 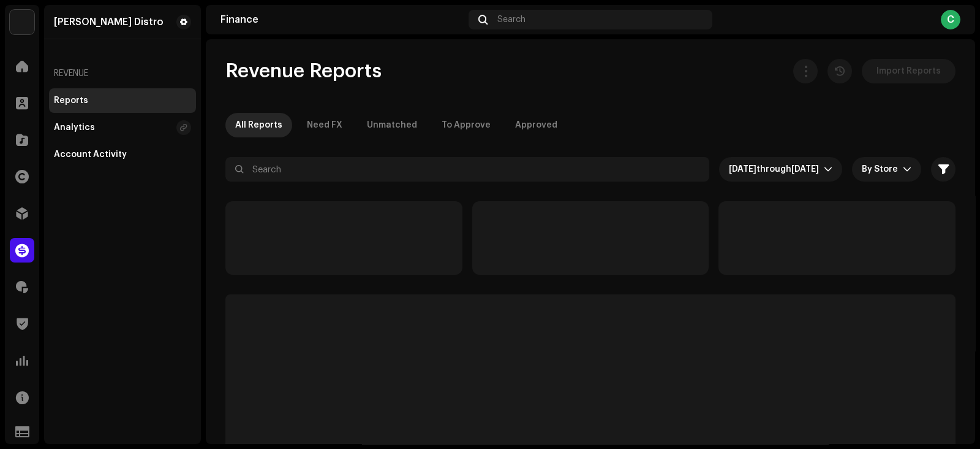 What do you see at coordinates (909, 71) in the screenshot?
I see `span: Import Reports` at bounding box center [909, 71].